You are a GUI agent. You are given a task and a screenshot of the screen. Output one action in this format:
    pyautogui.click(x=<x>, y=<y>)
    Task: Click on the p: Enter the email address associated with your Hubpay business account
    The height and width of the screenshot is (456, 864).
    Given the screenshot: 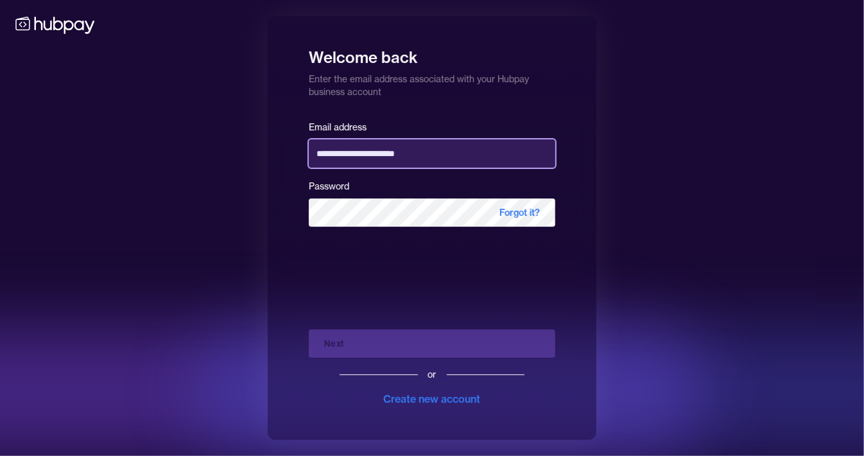 What is the action you would take?
    pyautogui.click(x=432, y=83)
    